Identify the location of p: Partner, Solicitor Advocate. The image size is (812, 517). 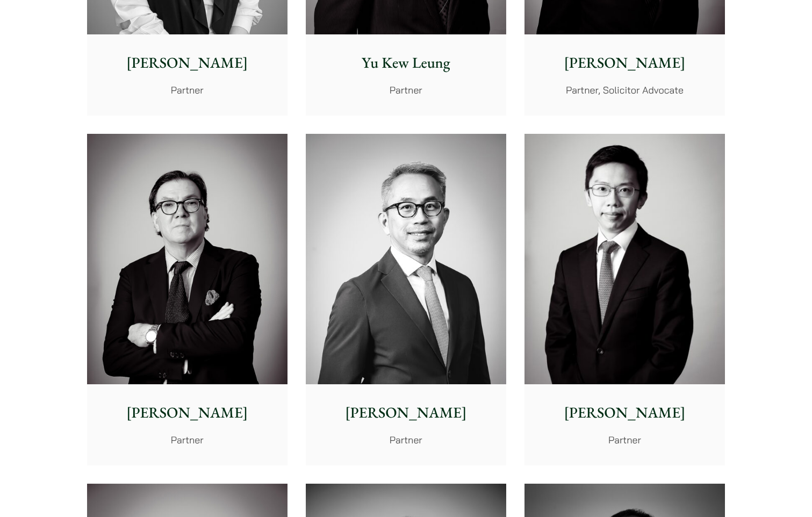
(624, 90).